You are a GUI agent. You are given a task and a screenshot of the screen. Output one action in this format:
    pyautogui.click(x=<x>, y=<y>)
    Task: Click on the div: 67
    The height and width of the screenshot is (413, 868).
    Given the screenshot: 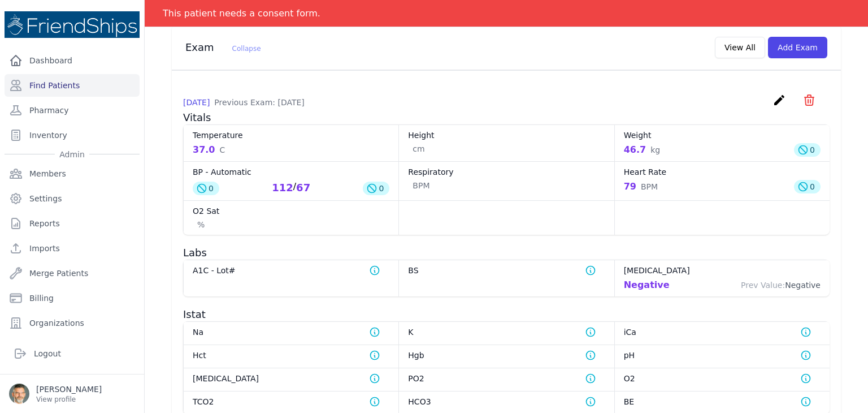 What is the action you would take?
    pyautogui.click(x=303, y=188)
    